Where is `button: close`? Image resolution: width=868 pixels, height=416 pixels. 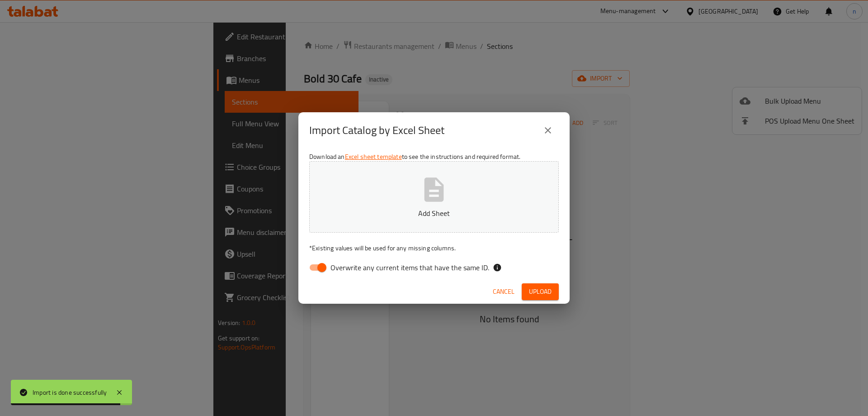 button: close is located at coordinates (548, 131).